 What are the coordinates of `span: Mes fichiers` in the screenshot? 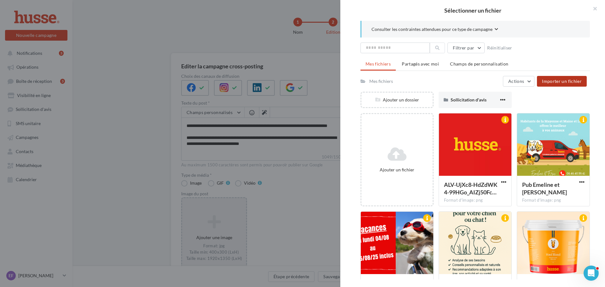 It's located at (378, 64).